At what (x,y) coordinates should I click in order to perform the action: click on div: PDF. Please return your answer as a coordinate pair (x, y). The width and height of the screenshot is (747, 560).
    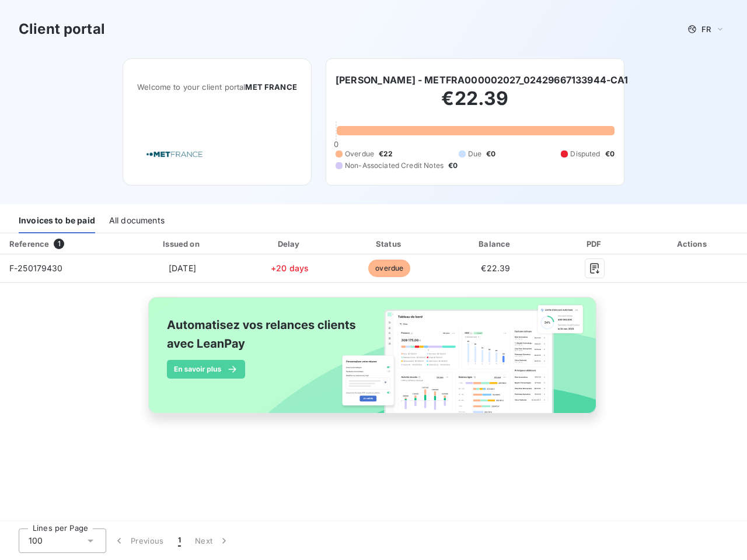
    Looking at the image, I should click on (595, 244).